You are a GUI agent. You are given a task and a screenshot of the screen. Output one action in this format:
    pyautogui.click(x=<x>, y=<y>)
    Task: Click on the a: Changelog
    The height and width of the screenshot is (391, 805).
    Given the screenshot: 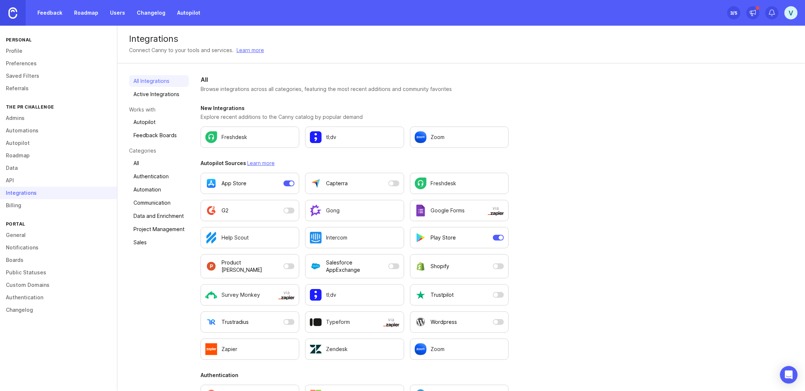 What is the action you would take?
    pyautogui.click(x=151, y=13)
    